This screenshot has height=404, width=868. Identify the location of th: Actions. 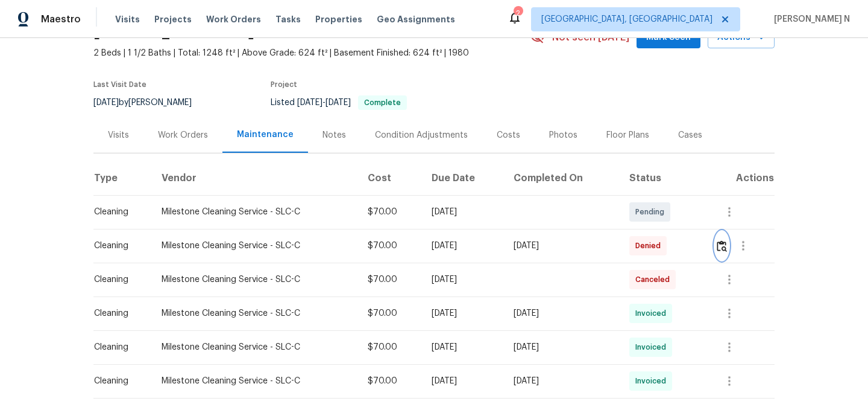
(740, 178).